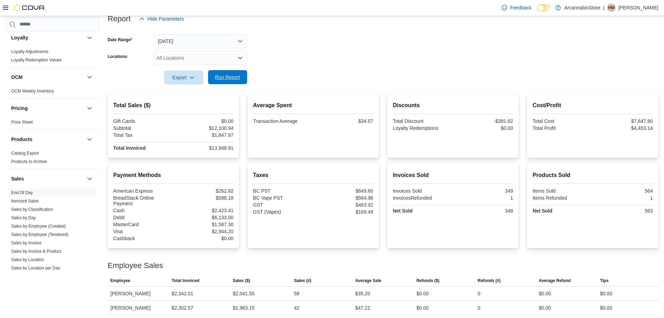 This screenshot has height=318, width=664. Describe the element at coordinates (204, 191) in the screenshot. I see `div: $262.82` at that location.